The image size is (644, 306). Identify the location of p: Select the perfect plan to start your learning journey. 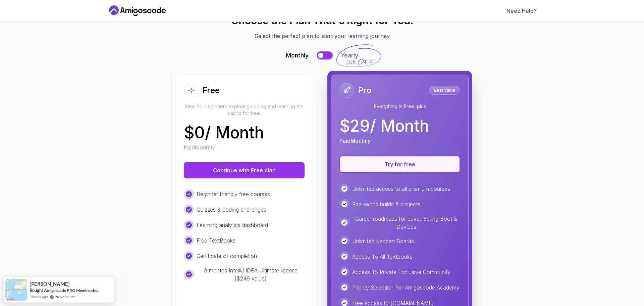
(322, 36).